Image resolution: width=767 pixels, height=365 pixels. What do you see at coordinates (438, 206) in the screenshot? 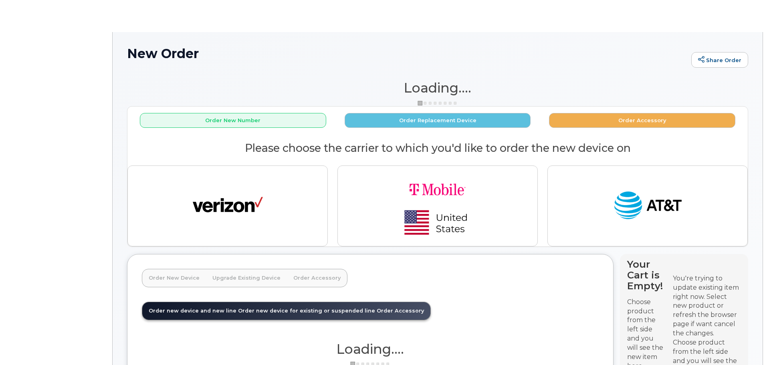
I see `img: t-mobile-78392d334a420d5b7f0e63d4fa81f6287a21d394dc80d677554bb55bbab1186f.png` at bounding box center [438, 206].